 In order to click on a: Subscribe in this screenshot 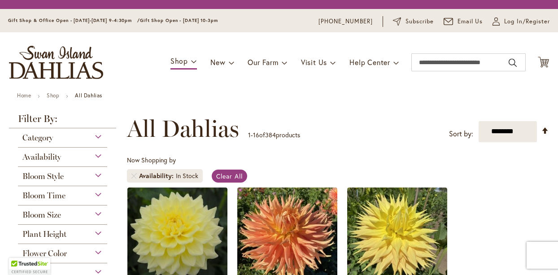, I will do `click(413, 22)`.